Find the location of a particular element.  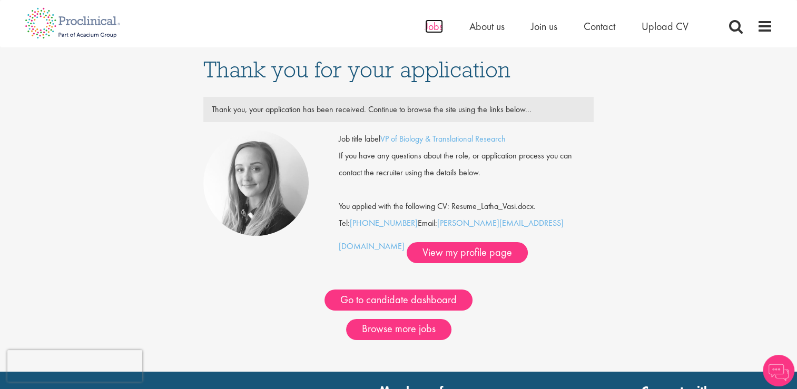

div: Tel: Email: is located at coordinates (466, 197).